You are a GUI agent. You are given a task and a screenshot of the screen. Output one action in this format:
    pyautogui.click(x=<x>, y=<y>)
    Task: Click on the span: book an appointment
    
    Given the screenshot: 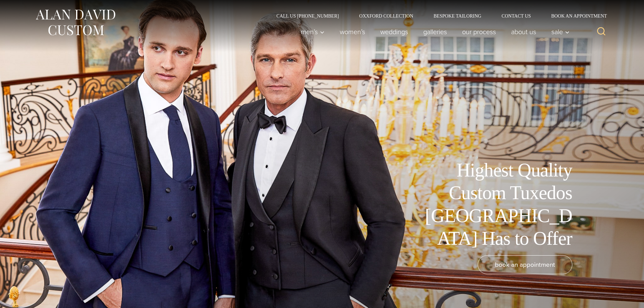 What is the action you would take?
    pyautogui.click(x=525, y=264)
    